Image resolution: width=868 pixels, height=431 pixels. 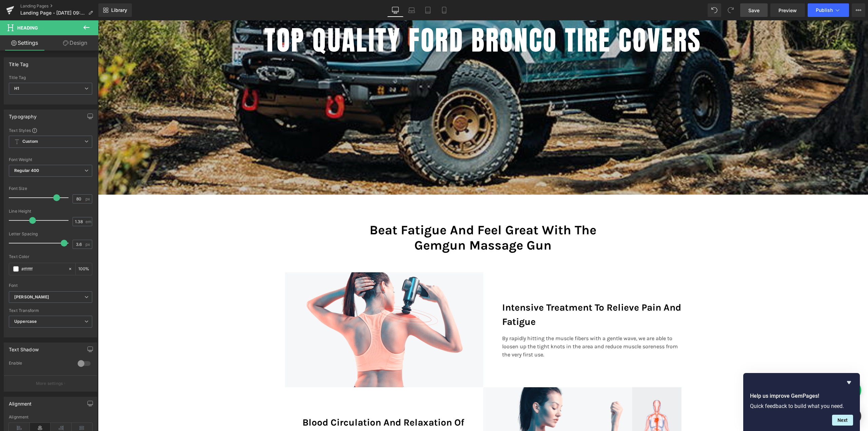 I want to click on h2: Help us improve GemPages!, so click(x=802, y=396).